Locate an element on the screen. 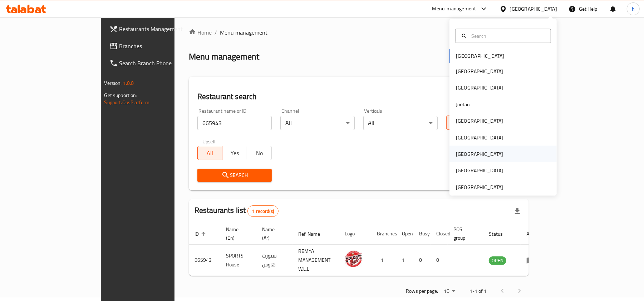 The image size is (644, 301). span: No is located at coordinates (259, 154).